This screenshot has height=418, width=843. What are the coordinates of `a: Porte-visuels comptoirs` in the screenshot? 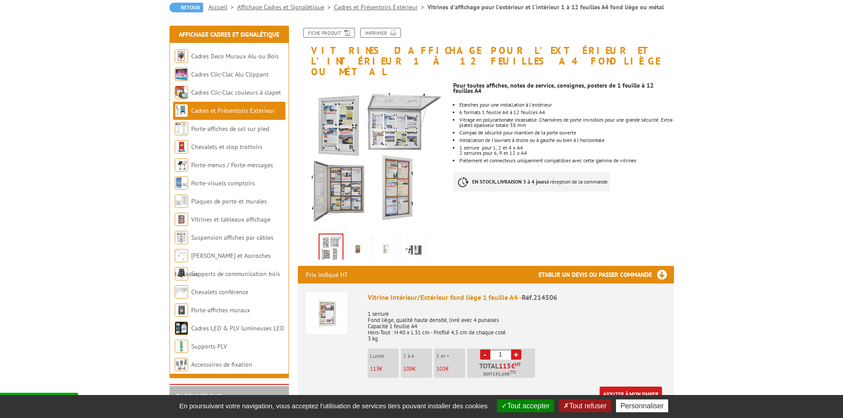 It's located at (223, 183).